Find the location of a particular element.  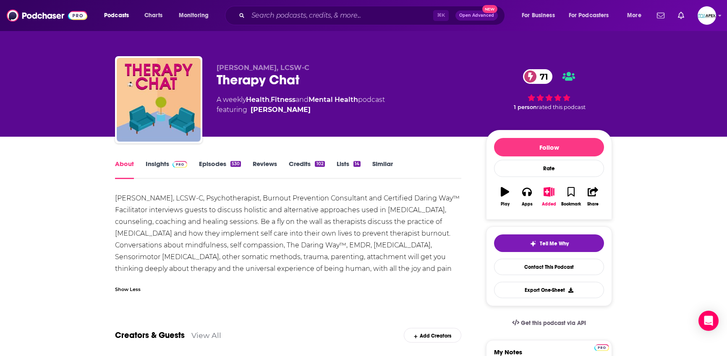

a: 71 is located at coordinates (537, 76).